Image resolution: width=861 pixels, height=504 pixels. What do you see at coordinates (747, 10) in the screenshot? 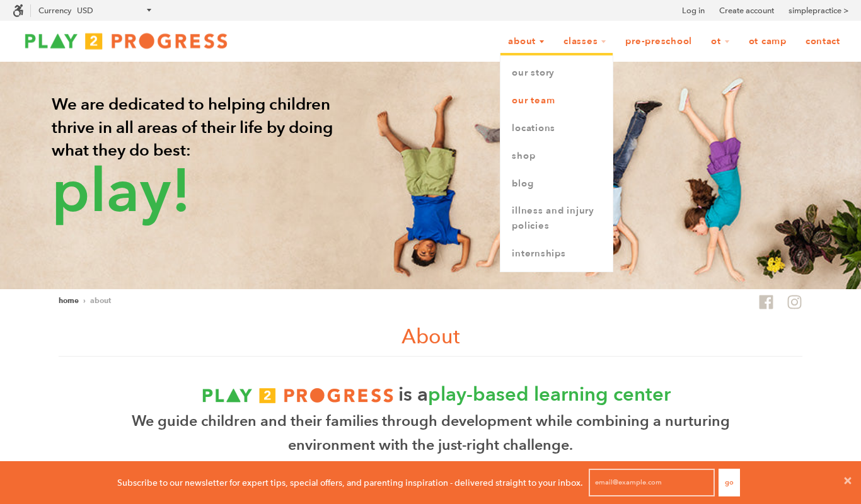
I see `a: Create account` at bounding box center [747, 10].